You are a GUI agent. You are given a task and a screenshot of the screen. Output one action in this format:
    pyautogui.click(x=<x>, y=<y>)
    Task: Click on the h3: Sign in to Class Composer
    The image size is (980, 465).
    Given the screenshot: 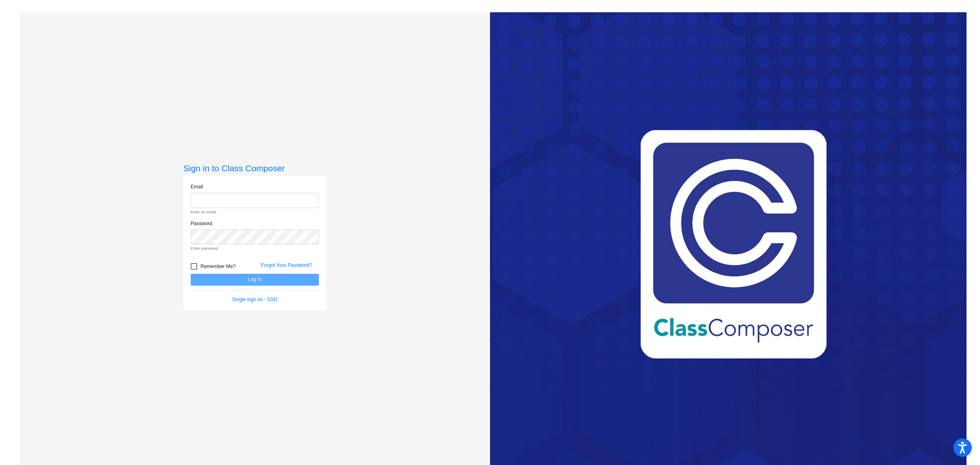 What is the action you would take?
    pyautogui.click(x=255, y=168)
    